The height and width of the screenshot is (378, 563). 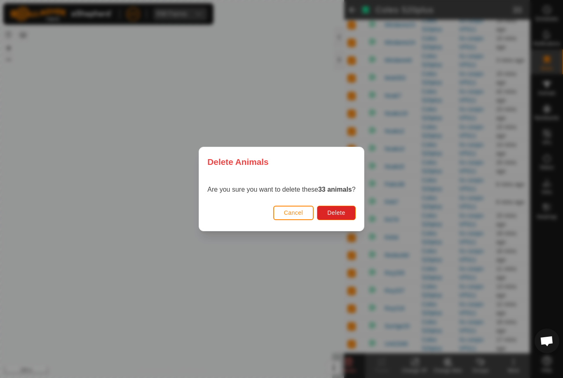 What do you see at coordinates (294, 213) in the screenshot?
I see `span: Cancel` at bounding box center [294, 213].